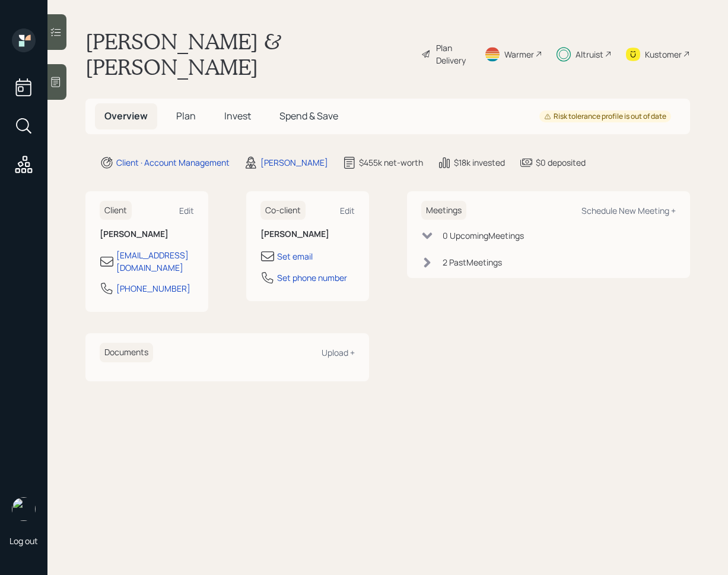 The image size is (728, 575). What do you see at coordinates (391, 162) in the screenshot?
I see `div: $455k net-worth` at bounding box center [391, 162].